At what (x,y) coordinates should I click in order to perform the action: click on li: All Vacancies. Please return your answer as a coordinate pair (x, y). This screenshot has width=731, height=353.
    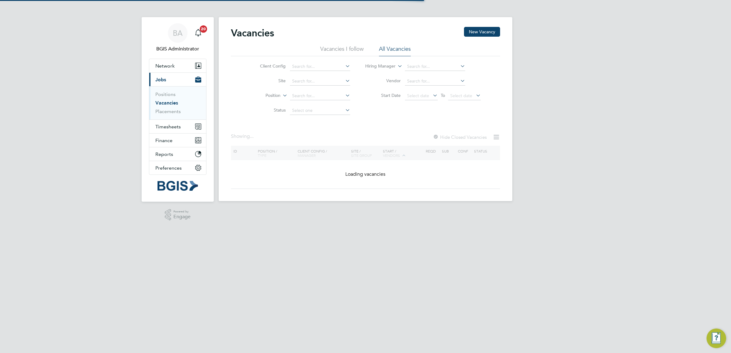
    Looking at the image, I should click on (395, 51).